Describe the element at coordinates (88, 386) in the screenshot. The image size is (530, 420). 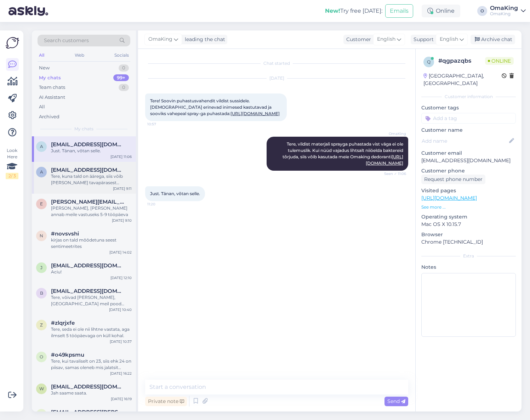
I see `span: wendytniyol@gmail.com` at that location.